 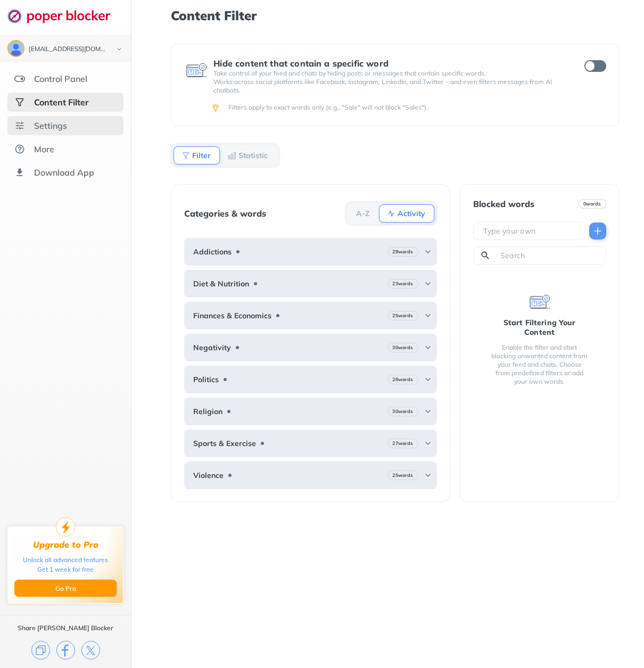 What do you see at coordinates (119, 49) in the screenshot?
I see `img: chevron-bottom-black.svg` at bounding box center [119, 49].